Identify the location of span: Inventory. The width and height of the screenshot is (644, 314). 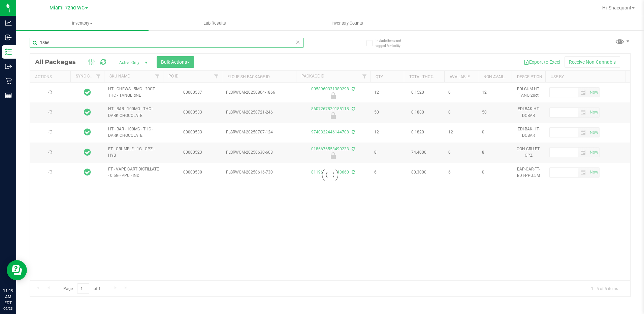
(82, 23).